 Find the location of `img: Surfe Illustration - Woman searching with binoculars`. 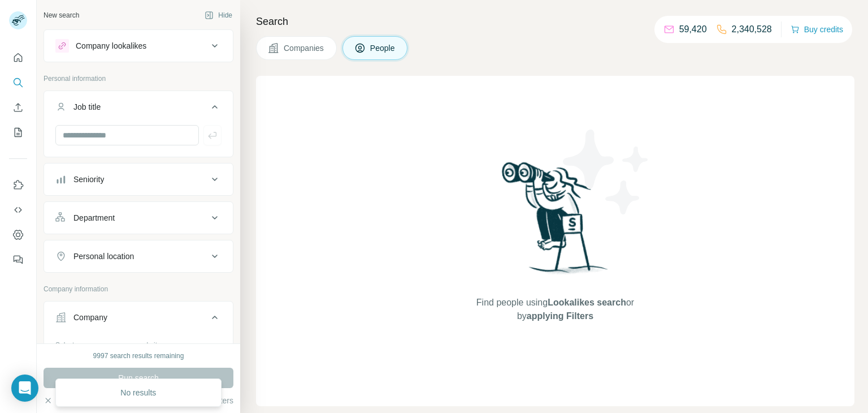

img: Surfe Illustration - Woman searching with binoculars is located at coordinates (556, 221).